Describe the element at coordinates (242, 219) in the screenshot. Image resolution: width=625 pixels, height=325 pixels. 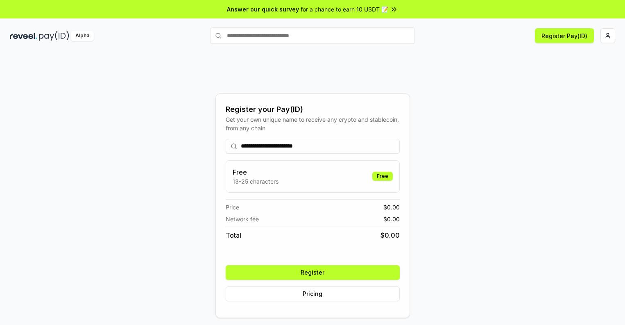
I see `span: Network fee` at that location.